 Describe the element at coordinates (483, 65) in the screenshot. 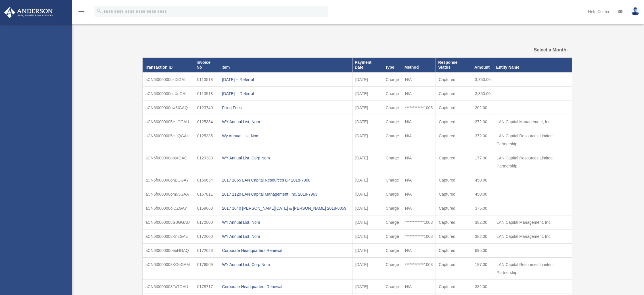

I see `th: Amount` at that location.